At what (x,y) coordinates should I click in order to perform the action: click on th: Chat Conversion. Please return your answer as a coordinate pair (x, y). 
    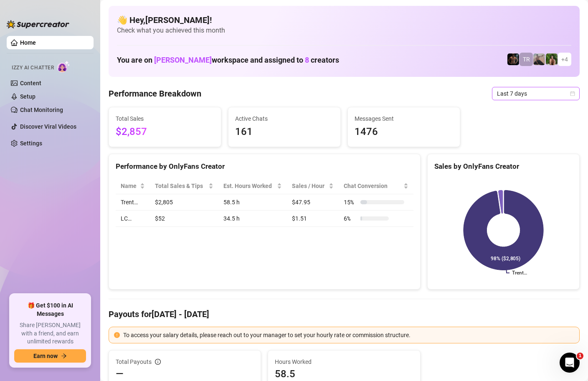
    Looking at the image, I should click on (376, 186).